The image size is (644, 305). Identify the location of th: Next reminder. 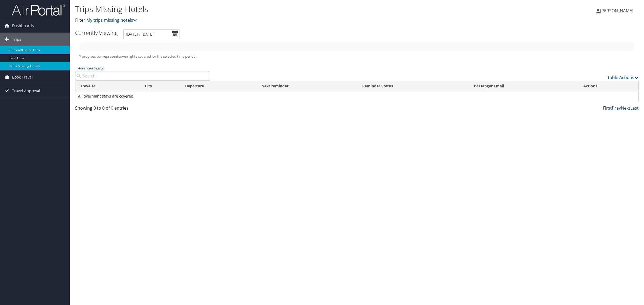
(307, 86).